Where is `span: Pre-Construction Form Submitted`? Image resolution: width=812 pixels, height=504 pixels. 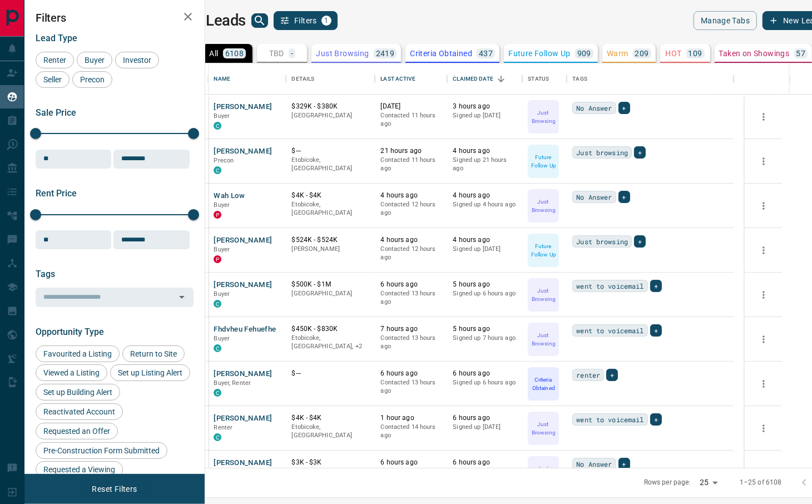 span: Pre-Construction Form Submitted is located at coordinates (101, 451).